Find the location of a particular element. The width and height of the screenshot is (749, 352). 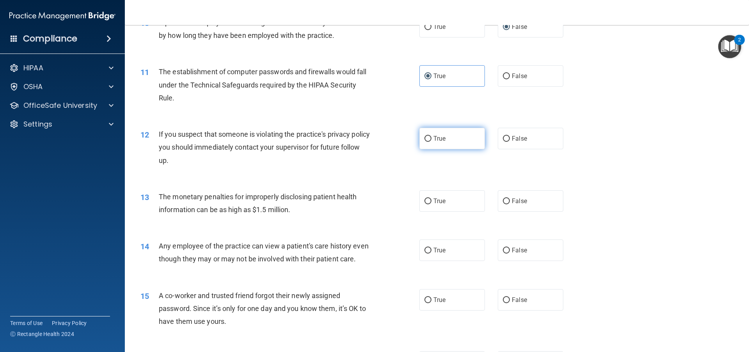

span: Ⓒ Rectangle Health 2024 is located at coordinates (42, 334).